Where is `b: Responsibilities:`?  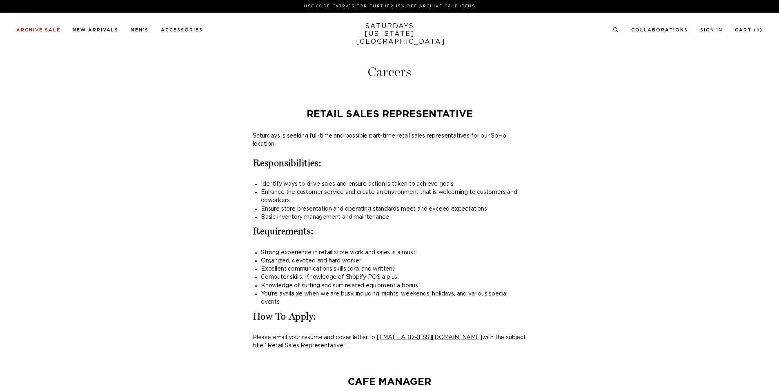
b: Responsibilities: is located at coordinates (287, 163).